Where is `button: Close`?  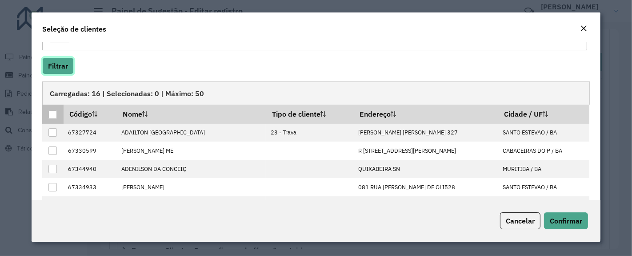
button: Close is located at coordinates (584, 29).